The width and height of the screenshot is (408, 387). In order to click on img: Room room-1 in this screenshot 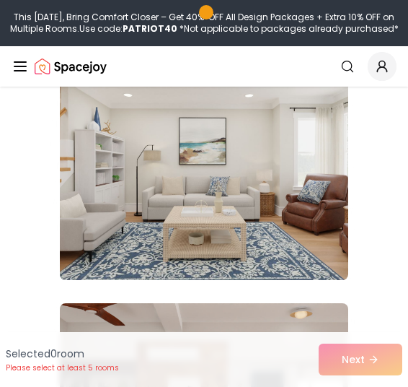, I will do `click(204, 164)`.